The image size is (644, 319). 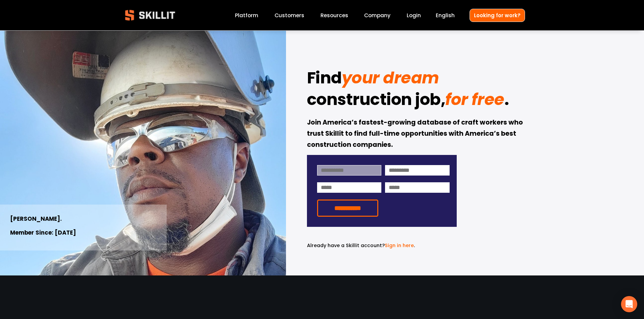 What do you see at coordinates (629, 304) in the screenshot?
I see `div: Open Intercom Messenger` at bounding box center [629, 304].